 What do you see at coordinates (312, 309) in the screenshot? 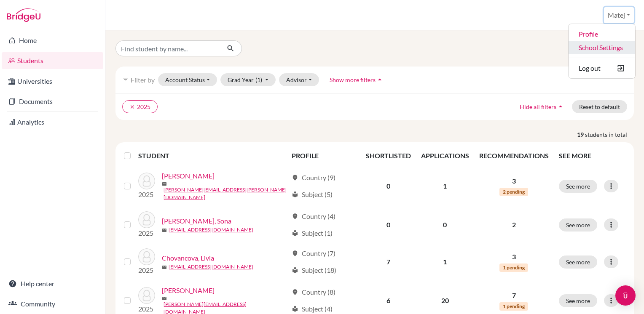
I see `div: Subject (4)` at bounding box center [312, 309].